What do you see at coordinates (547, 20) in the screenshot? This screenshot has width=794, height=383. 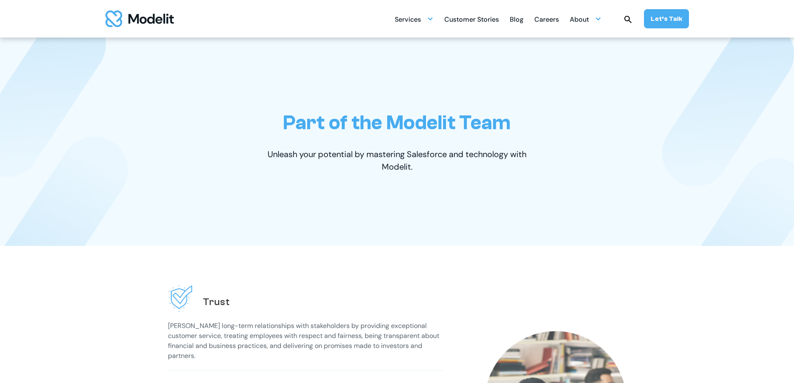 I see `div: Careers` at bounding box center [547, 20].